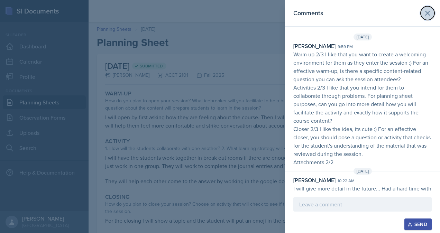  What do you see at coordinates (345, 47) in the screenshot?
I see `div: 9:59 pm` at bounding box center [345, 47].